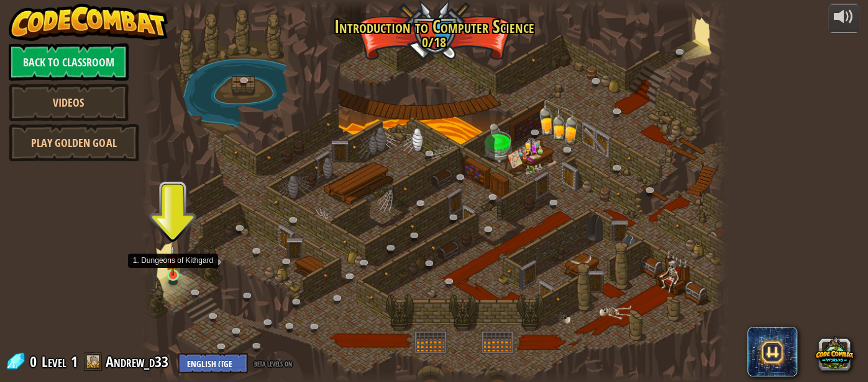 Image resolution: width=868 pixels, height=382 pixels. What do you see at coordinates (172, 260) in the screenshot?
I see `img: level-banner-unstarted.png` at bounding box center [172, 260].